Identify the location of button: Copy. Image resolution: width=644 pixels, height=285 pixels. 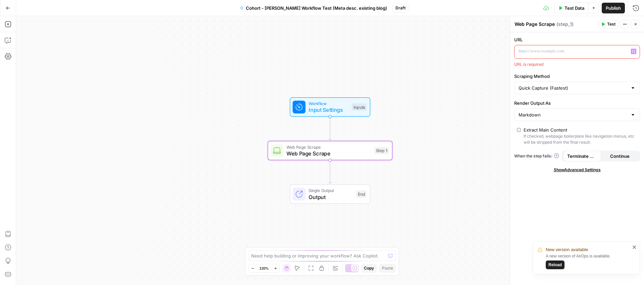
(369, 268).